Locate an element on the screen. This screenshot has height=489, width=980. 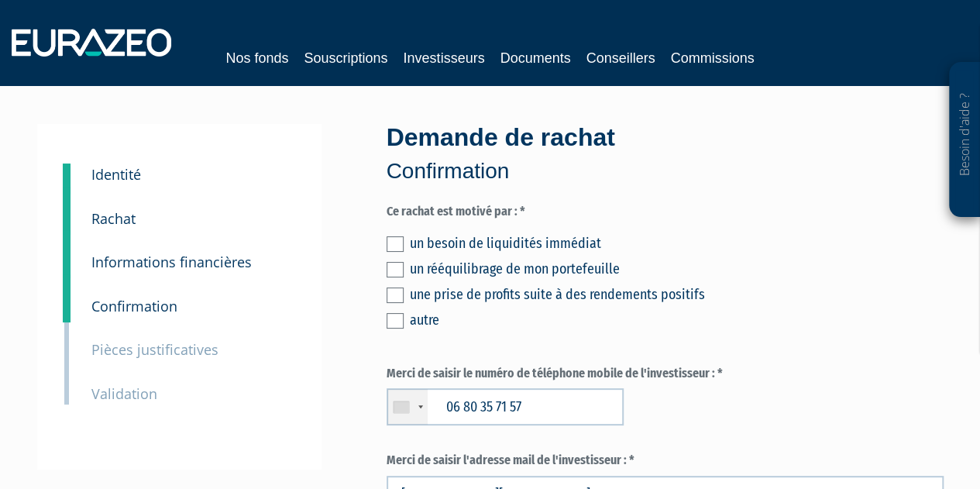
label: Merci de saisir l'adresse mail de l'investisseur : * is located at coordinates (665, 461).